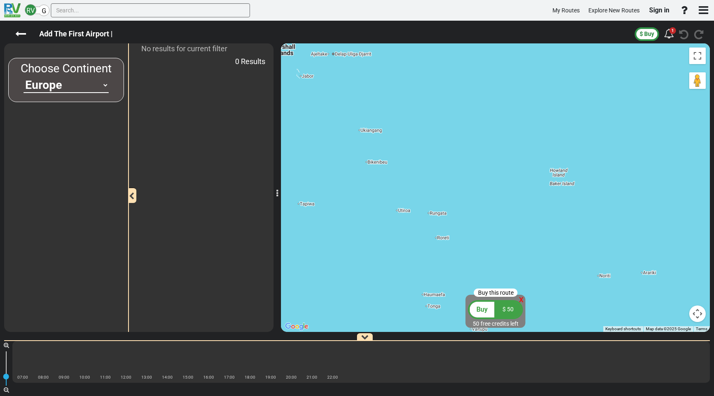 This screenshot has height=396, width=714. What do you see at coordinates (481, 309) in the screenshot?
I see `span: Buy` at bounding box center [481, 309].